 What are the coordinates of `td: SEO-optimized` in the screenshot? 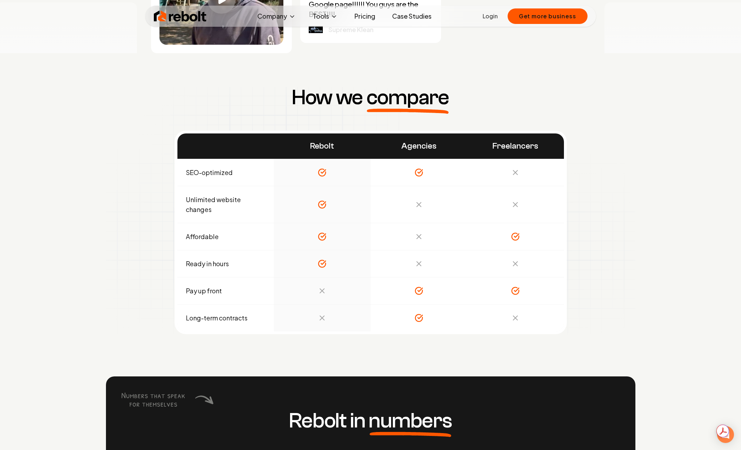 It's located at (226, 173).